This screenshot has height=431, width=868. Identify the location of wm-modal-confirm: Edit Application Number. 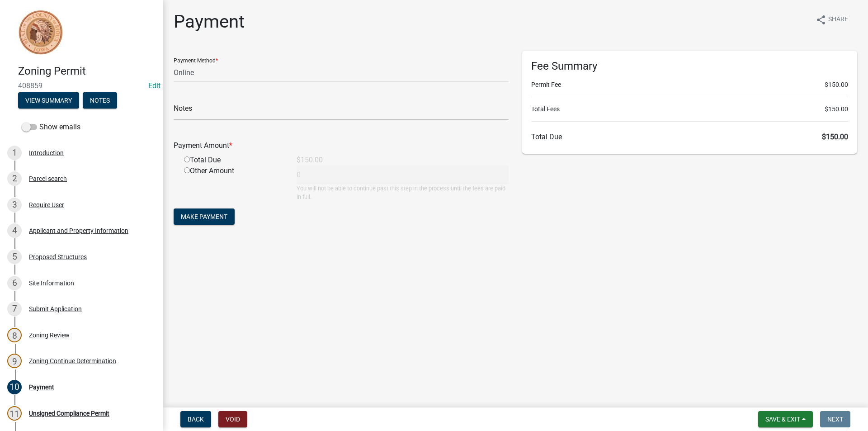
(154, 86).